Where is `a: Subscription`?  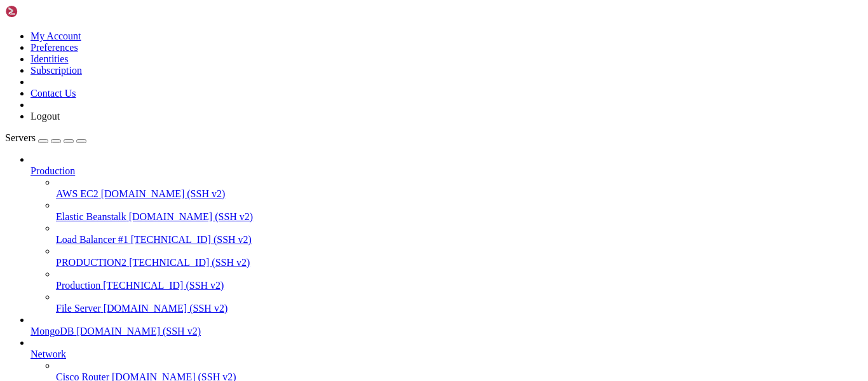
a: Subscription is located at coordinates (56, 70).